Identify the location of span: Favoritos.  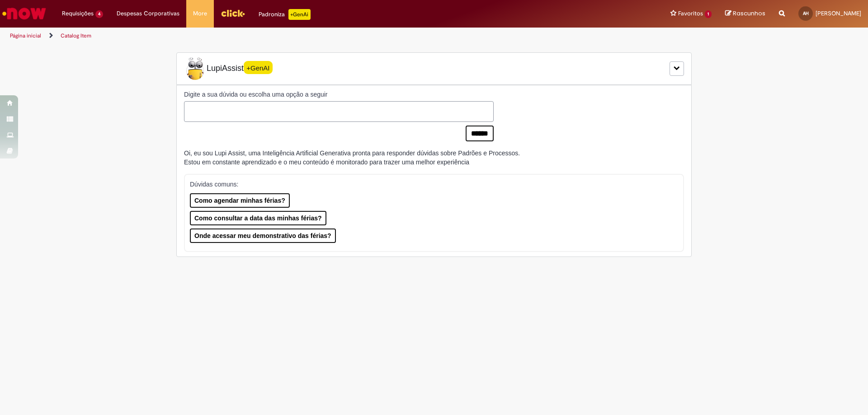
(690, 14).